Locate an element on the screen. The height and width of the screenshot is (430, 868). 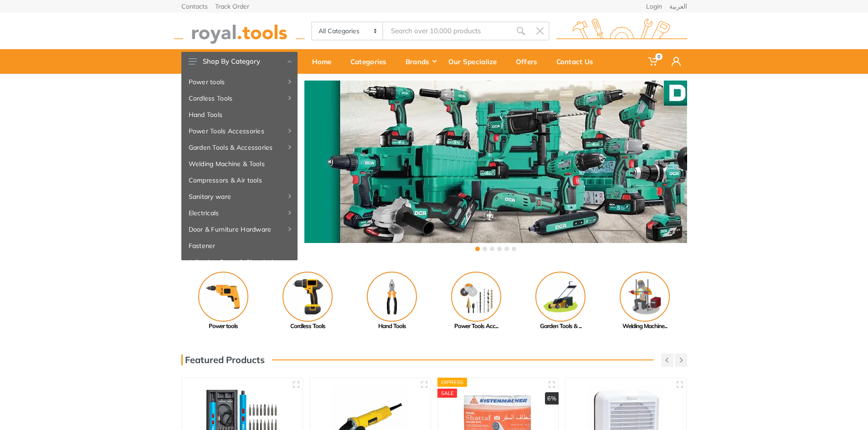
a: Power Tools Acc... is located at coordinates (476, 301).